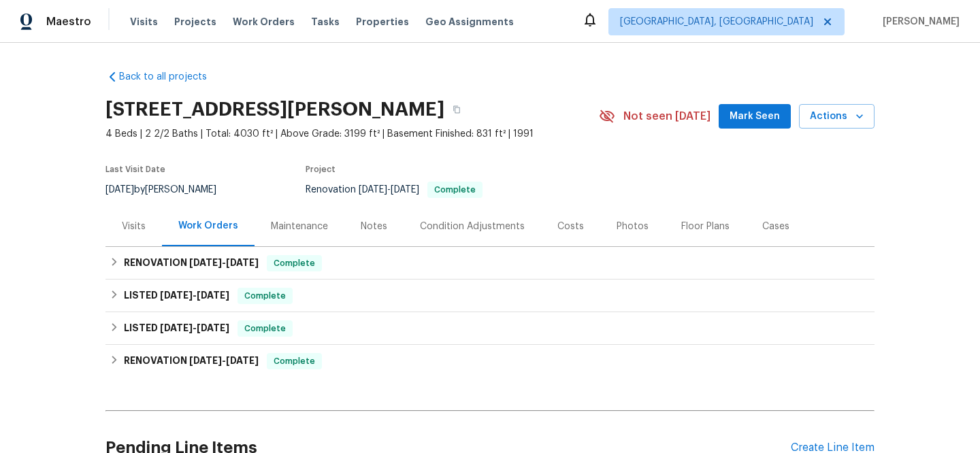 This screenshot has height=453, width=980. What do you see at coordinates (171, 77) in the screenshot?
I see `a: Back to all projects` at bounding box center [171, 77].